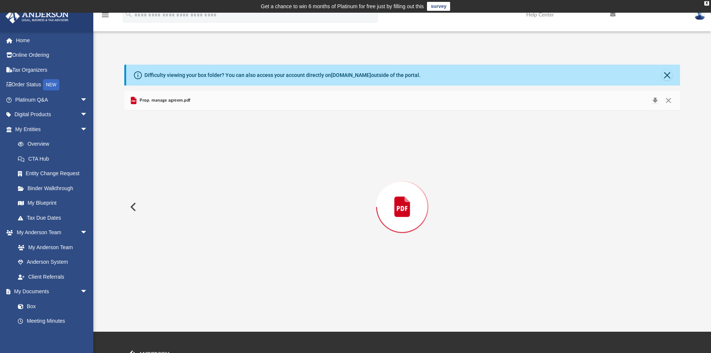  I want to click on div: NEW, so click(51, 85).